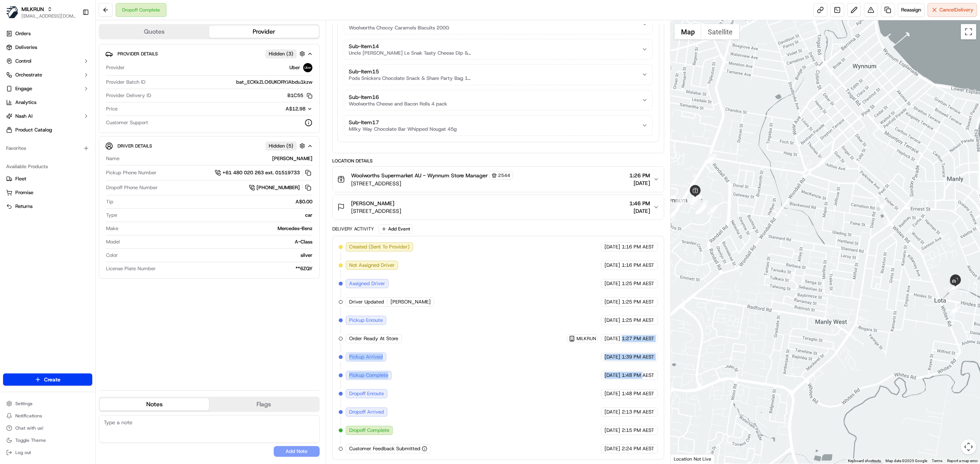 The width and height of the screenshot is (980, 464). I want to click on a: Orders, so click(47, 33).